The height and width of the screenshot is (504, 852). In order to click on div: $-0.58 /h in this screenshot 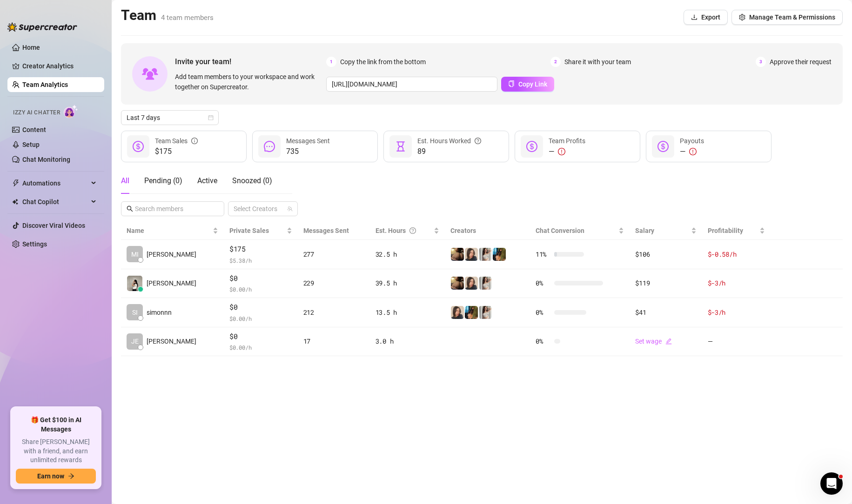, I will do `click(736, 254)`.